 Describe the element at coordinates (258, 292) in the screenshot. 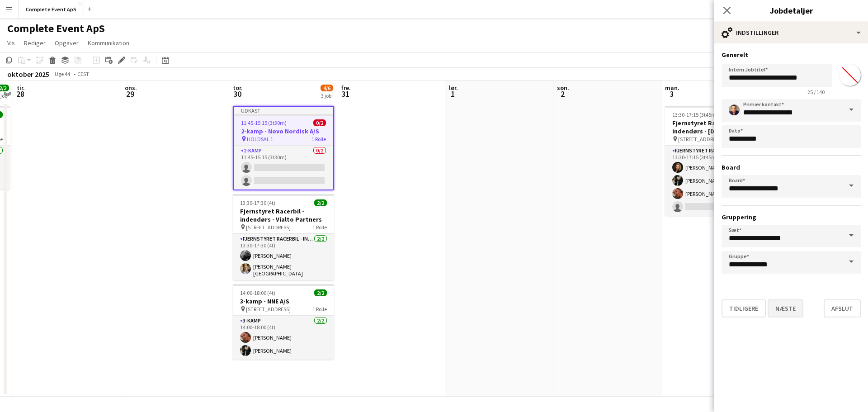

I see `span: 14:00-18:00 (4t)` at that location.